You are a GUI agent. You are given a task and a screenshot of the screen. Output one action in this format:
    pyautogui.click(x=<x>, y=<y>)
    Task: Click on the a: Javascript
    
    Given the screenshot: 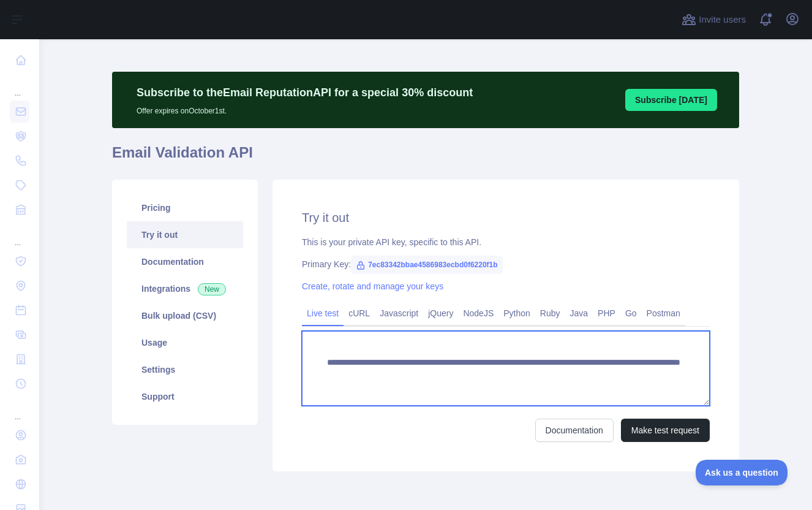 What is the action you would take?
    pyautogui.click(x=399, y=313)
    